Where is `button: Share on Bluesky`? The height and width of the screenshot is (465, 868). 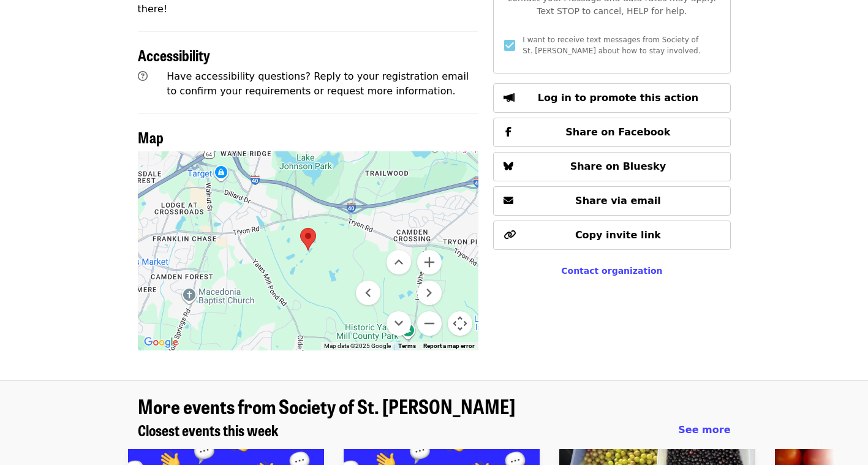
button: Share on Bluesky is located at coordinates (612, 167).